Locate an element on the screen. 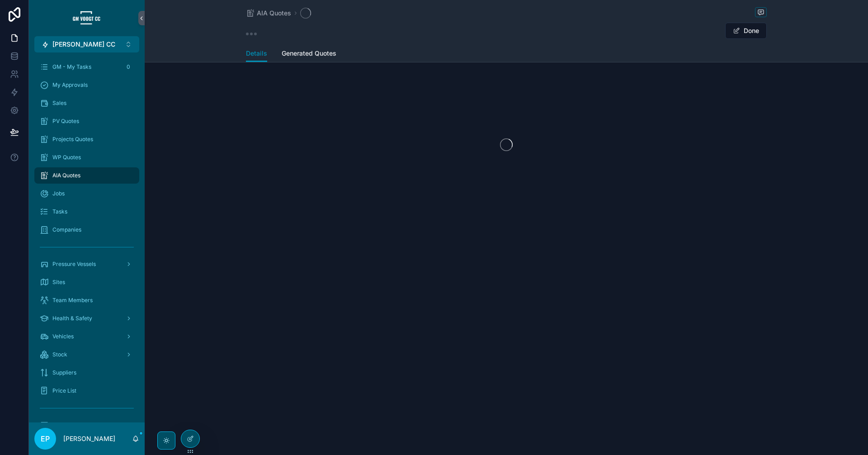 This screenshot has width=868, height=455. span: Sales is located at coordinates (59, 103).